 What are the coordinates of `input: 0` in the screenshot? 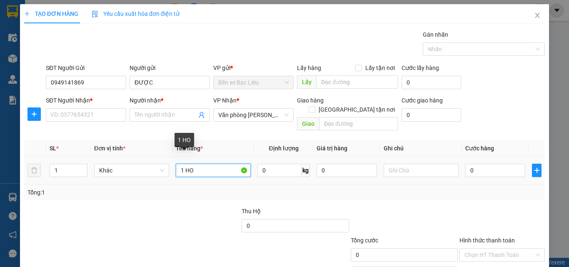 It's located at (347, 170).